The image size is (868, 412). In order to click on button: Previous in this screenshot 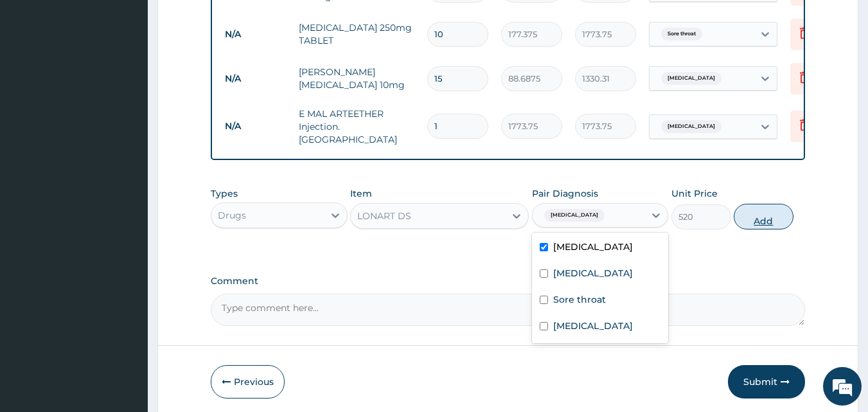, I will do `click(247, 382)`.